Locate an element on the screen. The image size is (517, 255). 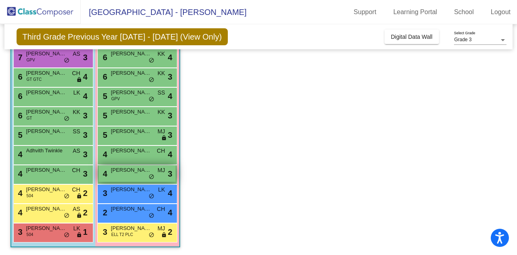
span: ELL T2 PLC is located at coordinates (122, 234).